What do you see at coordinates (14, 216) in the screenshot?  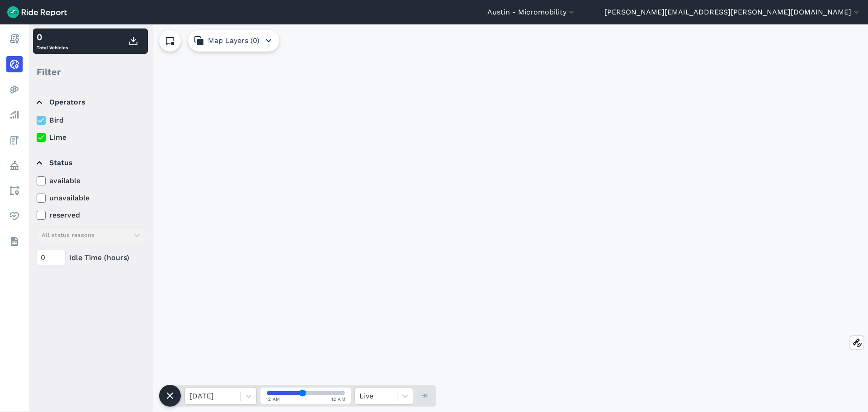 I see `a: Health` at bounding box center [14, 216].